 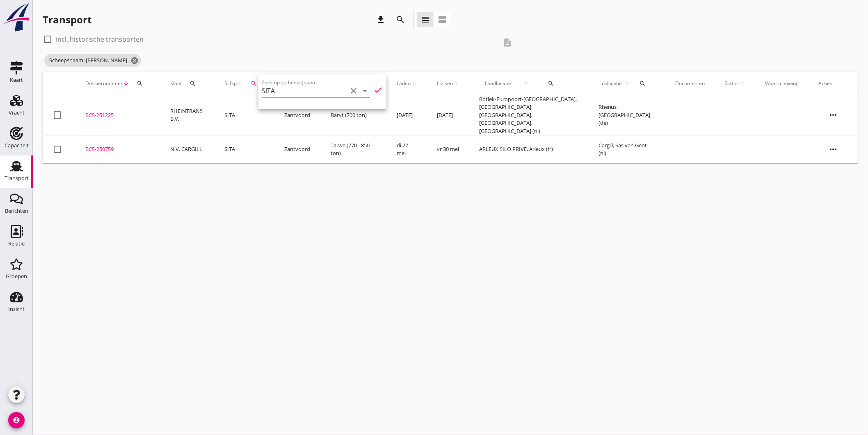 I want to click on td: ARLEUX SILO PRIVE, Arleux (fr), so click(x=529, y=150).